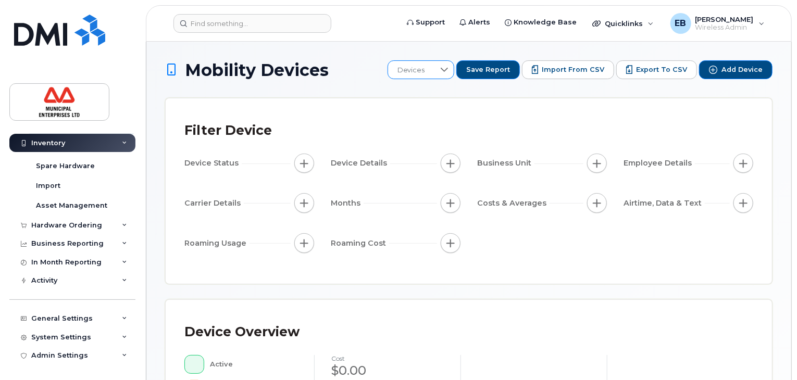 The height and width of the screenshot is (380, 797). What do you see at coordinates (506, 163) in the screenshot?
I see `span: Business Unit` at bounding box center [506, 163].